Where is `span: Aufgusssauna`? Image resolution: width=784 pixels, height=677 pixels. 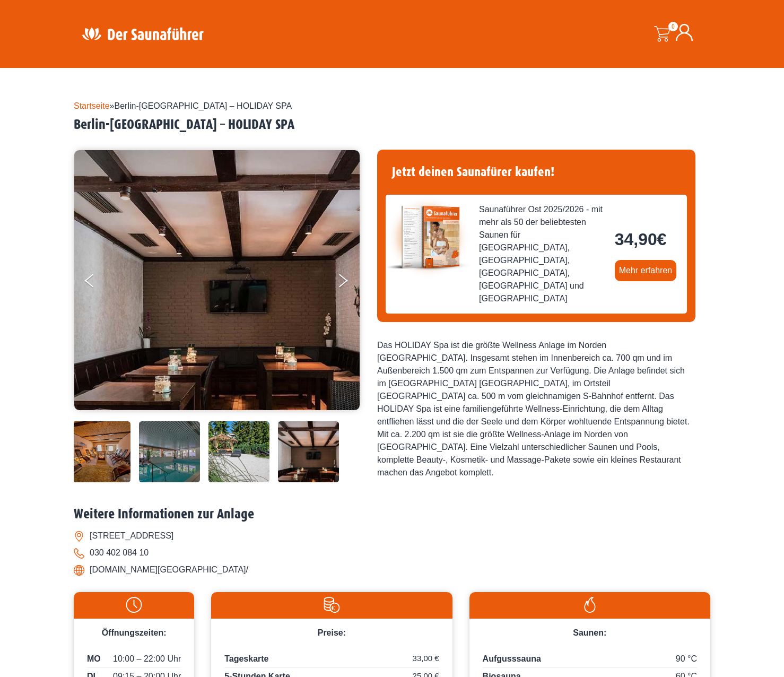 span: Aufgusssauna is located at coordinates (512, 658).